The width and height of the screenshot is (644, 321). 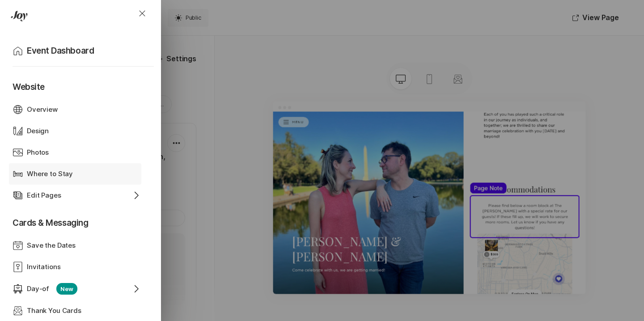 What do you see at coordinates (44, 195) in the screenshot?
I see `p: Edit Pages` at bounding box center [44, 195].